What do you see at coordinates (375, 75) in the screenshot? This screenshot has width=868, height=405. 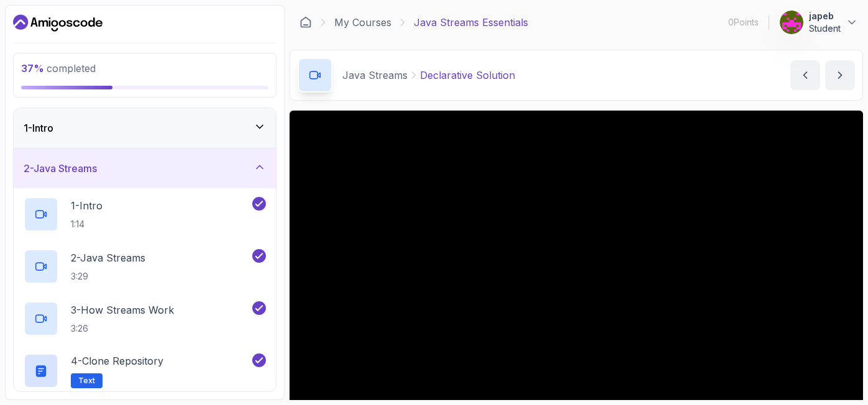 I see `p: Java Streams` at bounding box center [375, 75].